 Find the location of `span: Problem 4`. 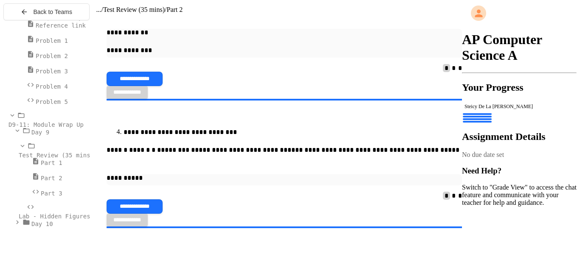

span: Problem 4 is located at coordinates (52, 87).